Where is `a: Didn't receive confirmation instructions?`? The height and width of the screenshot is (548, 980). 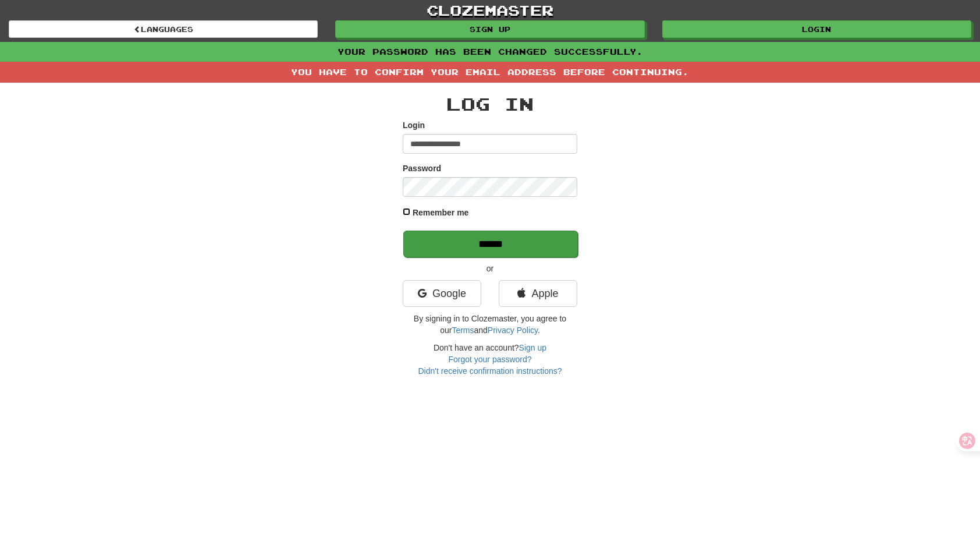 a: Didn't receive confirmation instructions? is located at coordinates (489, 371).